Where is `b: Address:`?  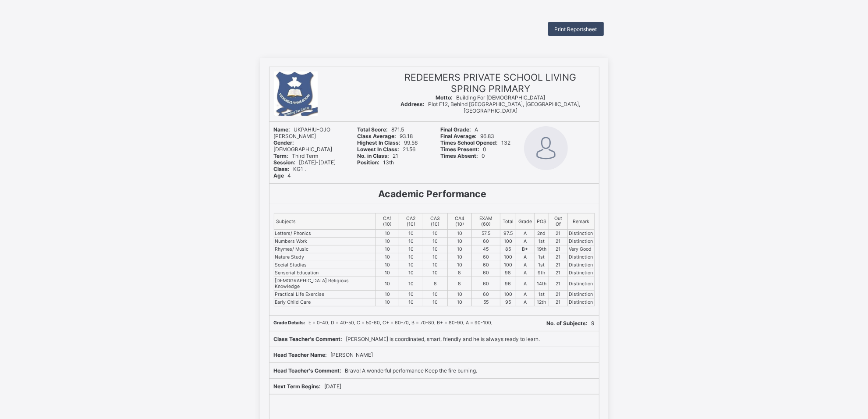 b: Address: is located at coordinates (412, 104).